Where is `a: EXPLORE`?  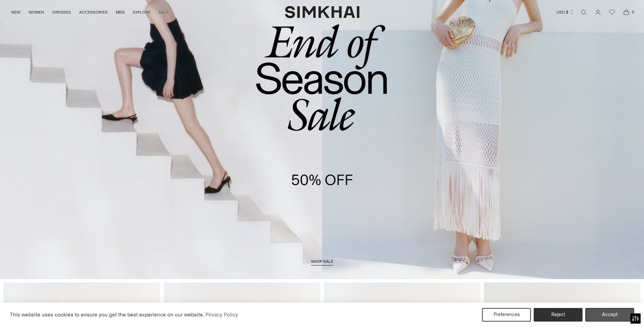
a: EXPLORE is located at coordinates (142, 12).